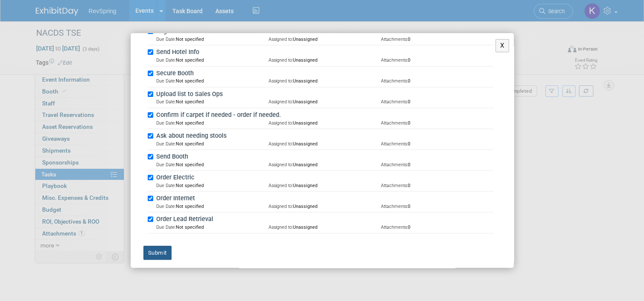 This screenshot has height=301, width=644. Describe the element at coordinates (323, 52) in the screenshot. I see `label: Send Hotel Info` at that location.